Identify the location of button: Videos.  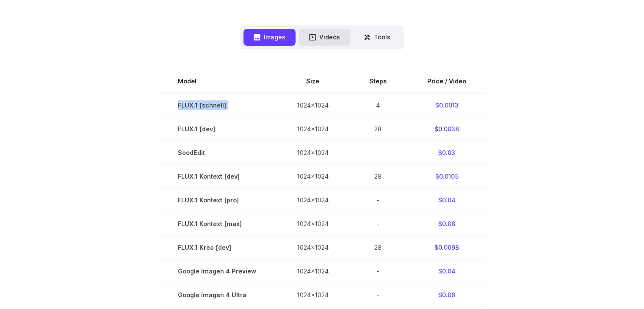
(325, 37).